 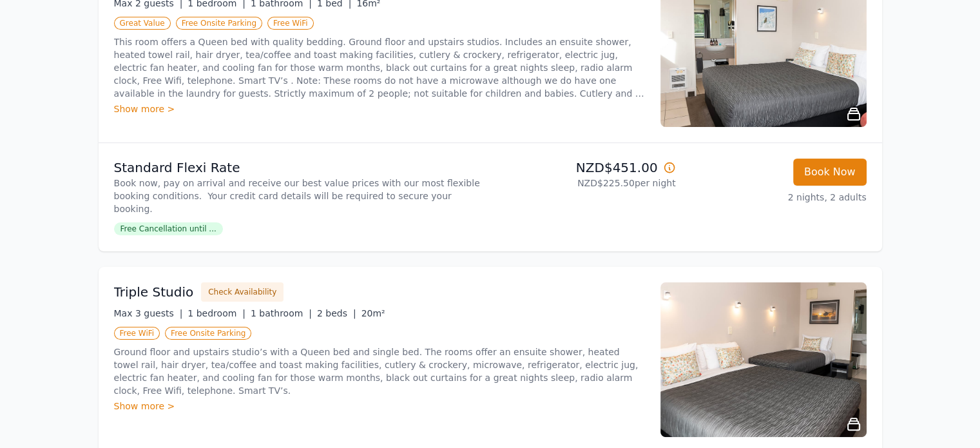 I want to click on h3: Triple Studio, so click(x=154, y=292).